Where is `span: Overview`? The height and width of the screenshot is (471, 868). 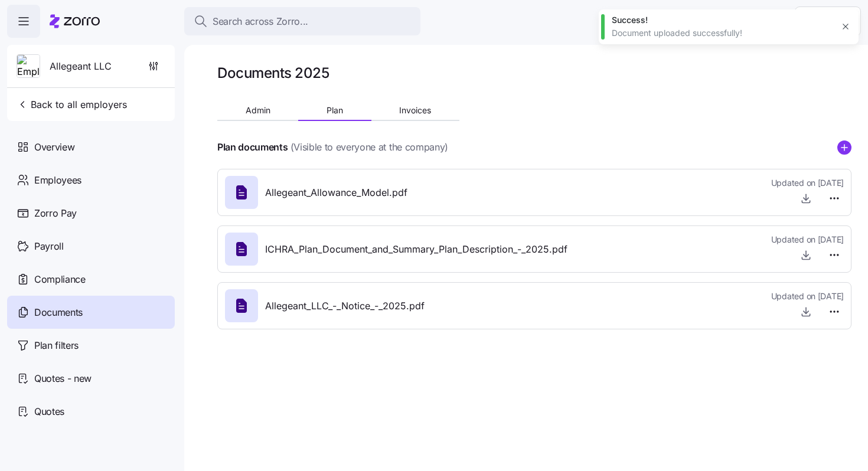
span: Overview is located at coordinates (54, 147).